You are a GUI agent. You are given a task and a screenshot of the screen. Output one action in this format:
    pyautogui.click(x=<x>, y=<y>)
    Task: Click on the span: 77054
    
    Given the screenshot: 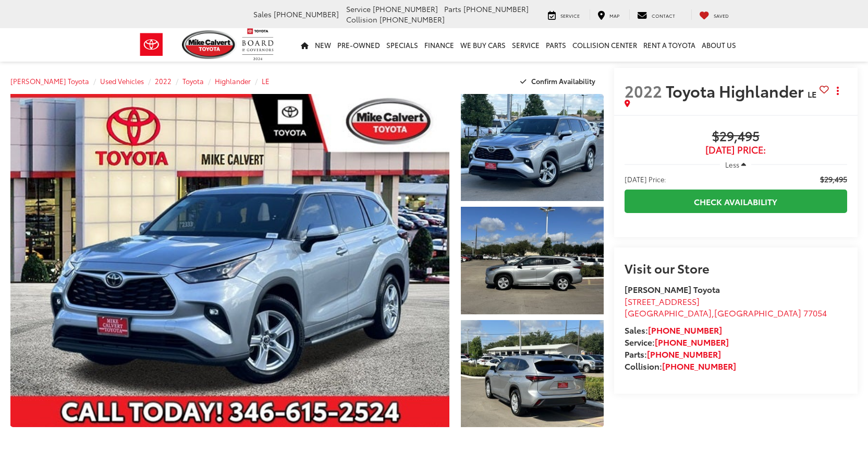 What is the action you would take?
    pyautogui.click(x=815, y=312)
    